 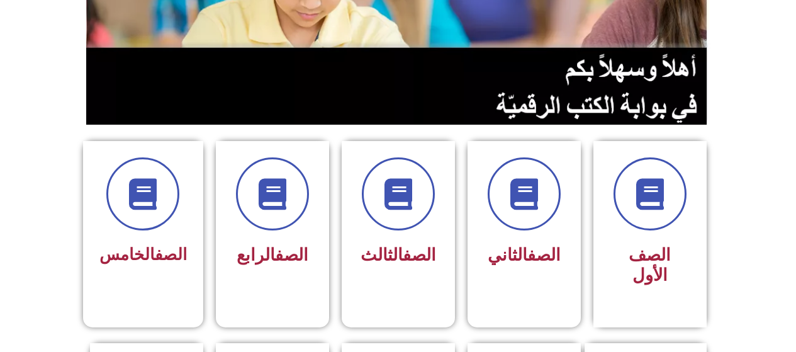 I want to click on span: الخامس, so click(x=143, y=254).